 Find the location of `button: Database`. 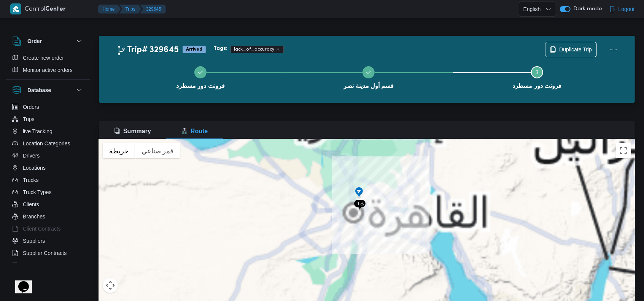

button: Database is located at coordinates (48, 90).